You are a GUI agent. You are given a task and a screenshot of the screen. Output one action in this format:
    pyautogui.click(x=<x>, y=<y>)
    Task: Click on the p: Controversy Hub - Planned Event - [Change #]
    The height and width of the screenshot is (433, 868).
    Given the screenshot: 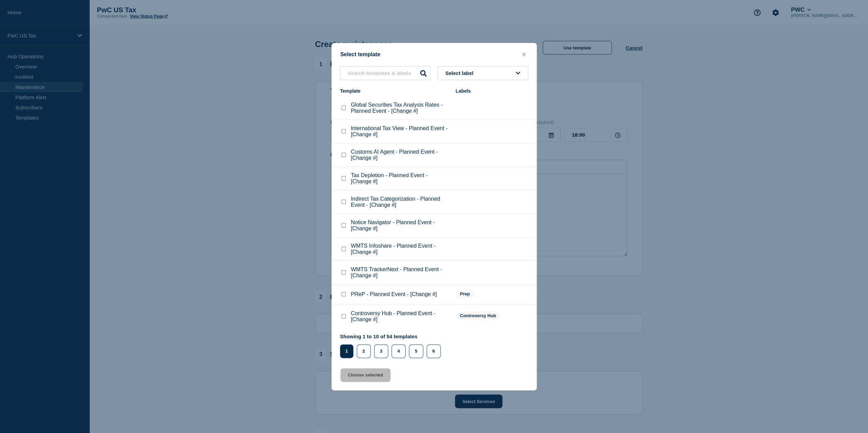 What is the action you would take?
    pyautogui.click(x=400, y=317)
    